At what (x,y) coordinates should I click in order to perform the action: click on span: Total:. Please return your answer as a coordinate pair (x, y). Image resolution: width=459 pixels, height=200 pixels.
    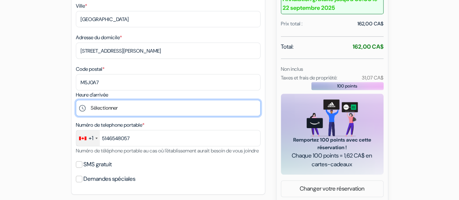
    Looking at the image, I should click on (287, 47).